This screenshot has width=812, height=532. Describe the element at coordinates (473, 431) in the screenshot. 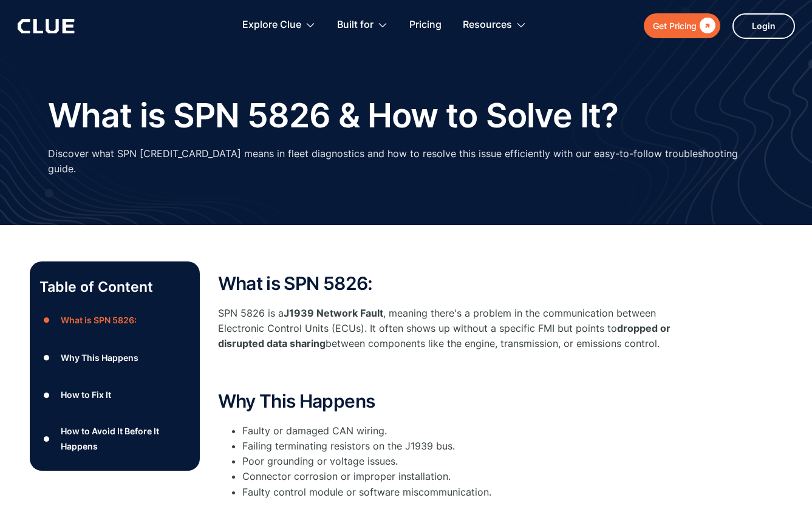

I see `li: Faulty or damaged CAN wiring.` at that location.